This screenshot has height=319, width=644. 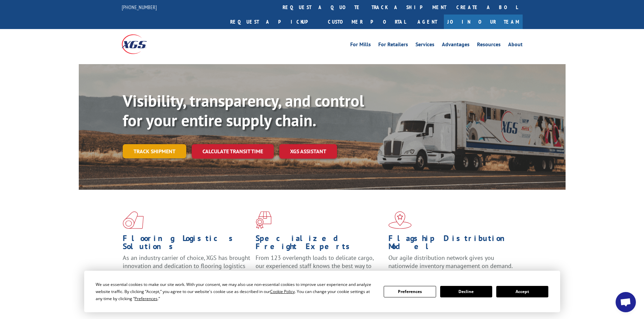 I want to click on a: Agent, so click(x=427, y=21).